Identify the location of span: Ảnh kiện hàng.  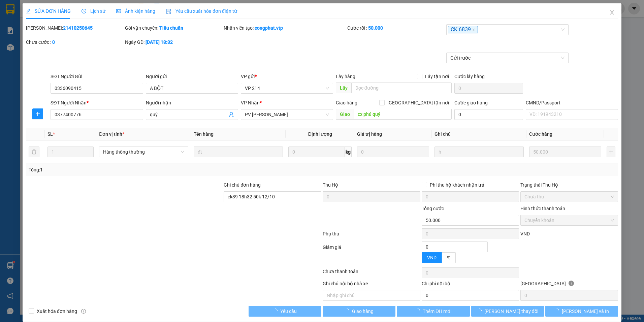
(136, 11).